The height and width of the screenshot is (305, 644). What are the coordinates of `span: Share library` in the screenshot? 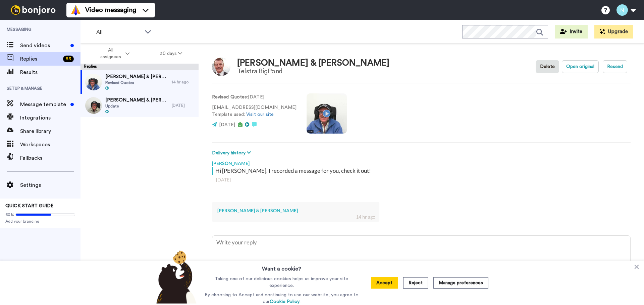 It's located at (50, 131).